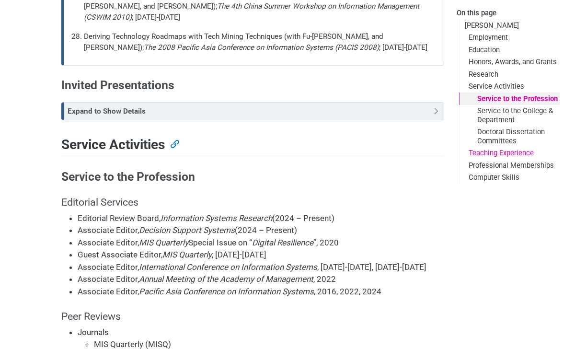 This screenshot has width=575, height=349. I want to click on h4: Editorial Services, so click(252, 202).